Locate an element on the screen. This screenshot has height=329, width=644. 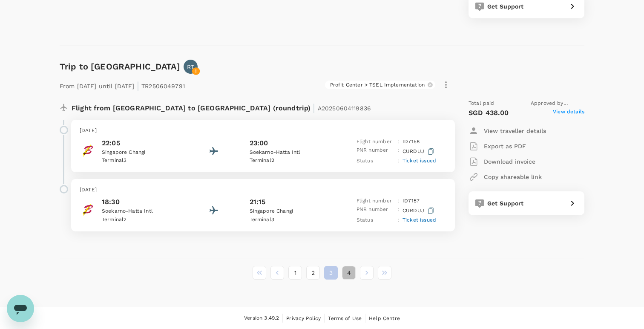
span: Privacy Policy is located at coordinates (303, 318).